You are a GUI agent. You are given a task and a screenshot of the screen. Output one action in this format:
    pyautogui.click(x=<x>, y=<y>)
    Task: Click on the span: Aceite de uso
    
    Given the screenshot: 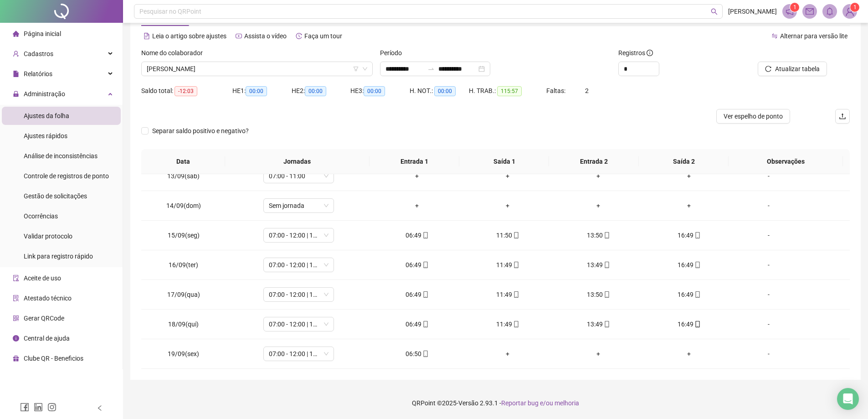 What is the action you would take?
    pyautogui.click(x=42, y=278)
    